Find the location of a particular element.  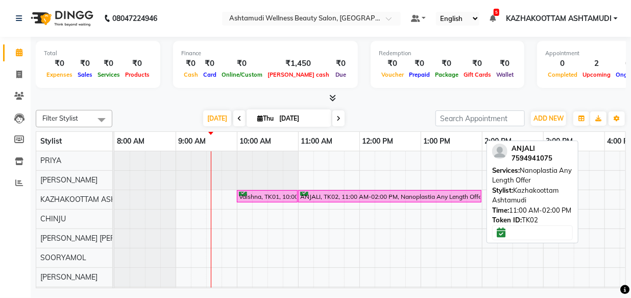

div: TK02 is located at coordinates (533, 220).